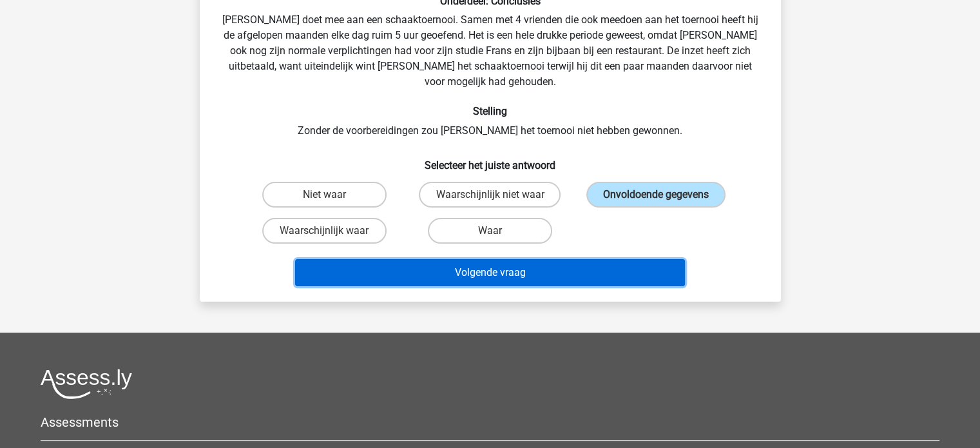 The image size is (980, 448). What do you see at coordinates (490, 111) in the screenshot?
I see `h6: Stelling` at bounding box center [490, 111].